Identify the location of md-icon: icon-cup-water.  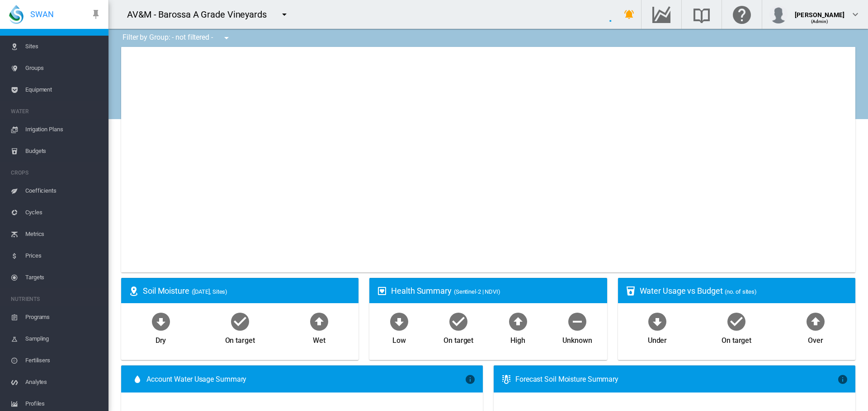
(630, 291).